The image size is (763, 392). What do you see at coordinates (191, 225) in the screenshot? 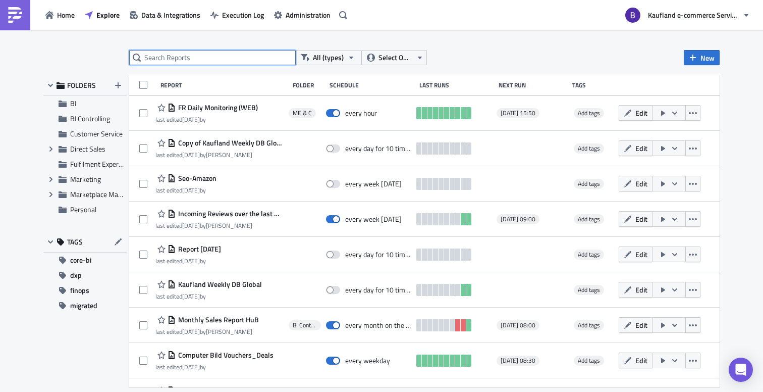
I see `time: 2025-08-12T08:40:34Z` at bounding box center [191, 225].